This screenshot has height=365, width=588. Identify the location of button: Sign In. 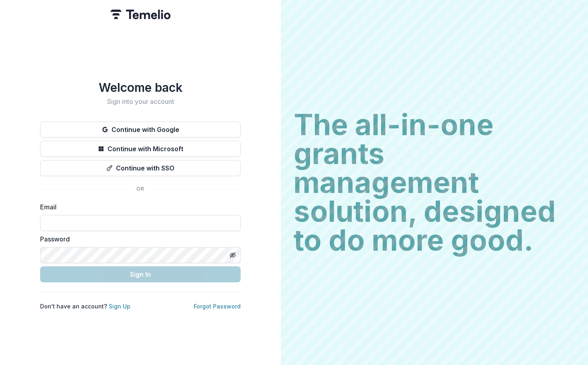
(140, 275).